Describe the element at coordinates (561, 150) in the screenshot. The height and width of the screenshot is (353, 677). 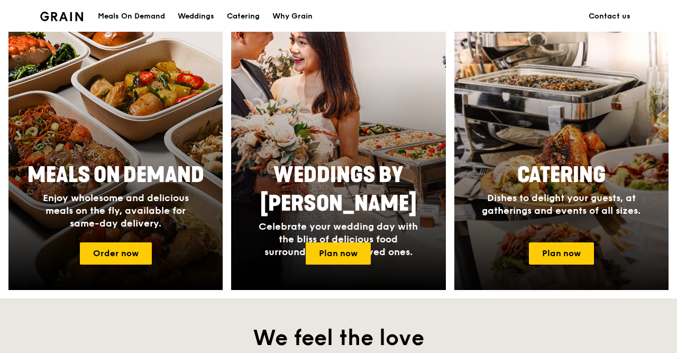
I see `a: CateringDishes to delight your guests, at gatherings and events of all sizes.Plan now` at that location.